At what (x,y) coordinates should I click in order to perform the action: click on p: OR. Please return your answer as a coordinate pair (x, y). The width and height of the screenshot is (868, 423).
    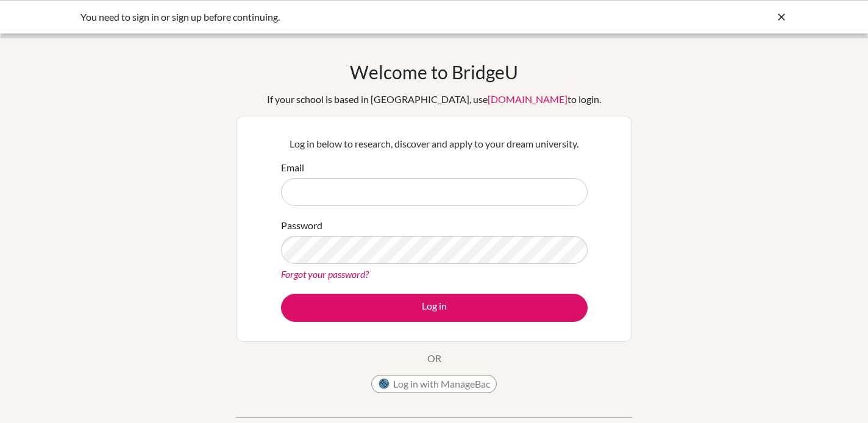
    Looking at the image, I should click on (434, 359).